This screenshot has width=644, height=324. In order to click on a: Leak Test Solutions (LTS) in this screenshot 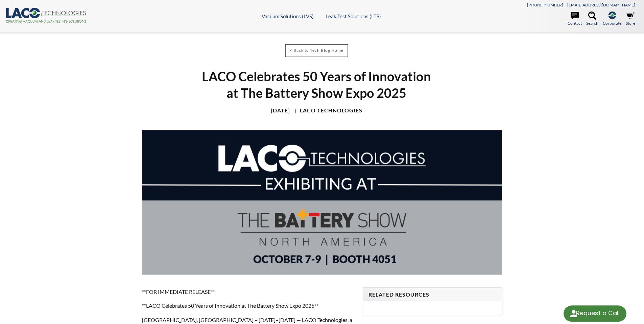, I will do `click(353, 16)`.